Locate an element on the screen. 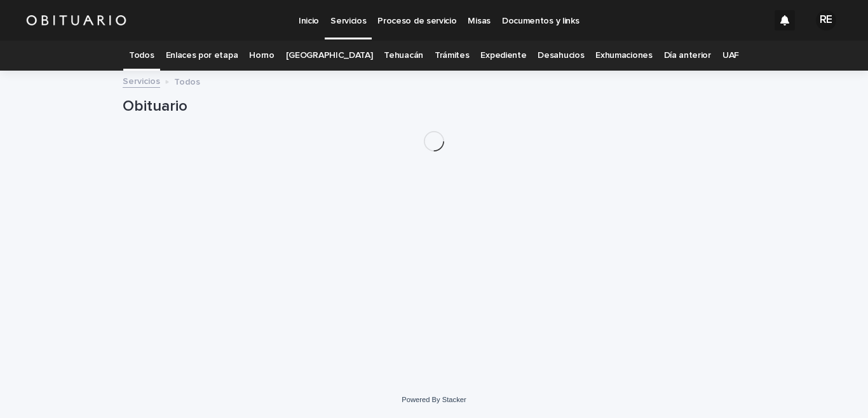 Image resolution: width=868 pixels, height=418 pixels. a: Servicios is located at coordinates (141, 80).